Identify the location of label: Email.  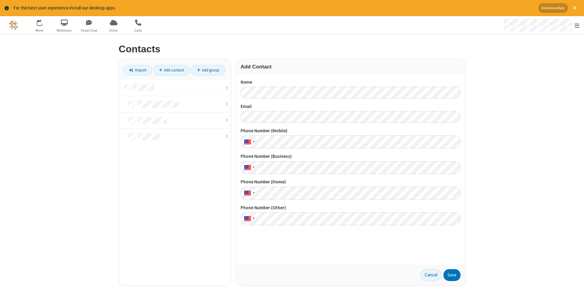
(351, 107).